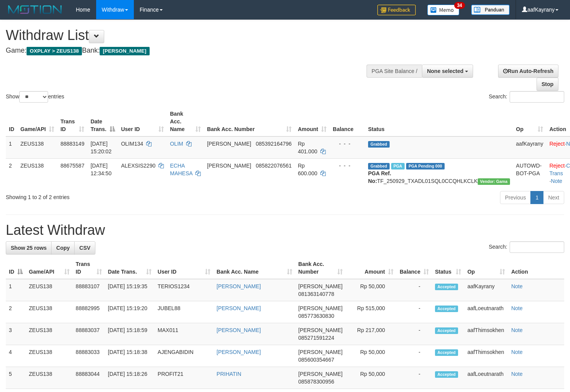  What do you see at coordinates (189, 35) in the screenshot?
I see `h1: Withdraw List` at bounding box center [189, 35].